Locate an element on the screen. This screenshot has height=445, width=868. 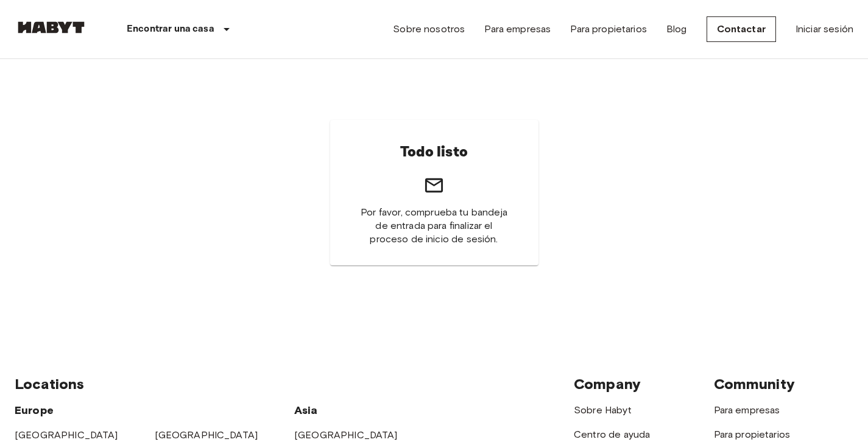
a: Blog is located at coordinates (677, 29).